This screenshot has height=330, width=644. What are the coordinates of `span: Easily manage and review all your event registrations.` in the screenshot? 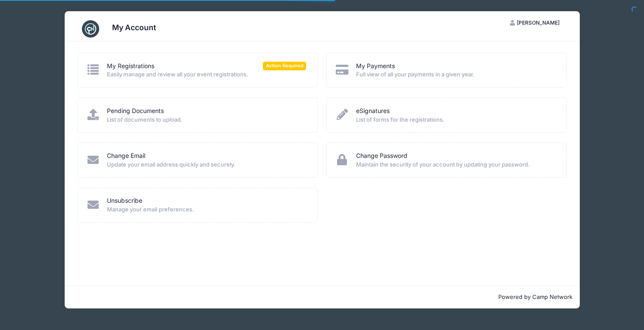 It's located at (207, 75).